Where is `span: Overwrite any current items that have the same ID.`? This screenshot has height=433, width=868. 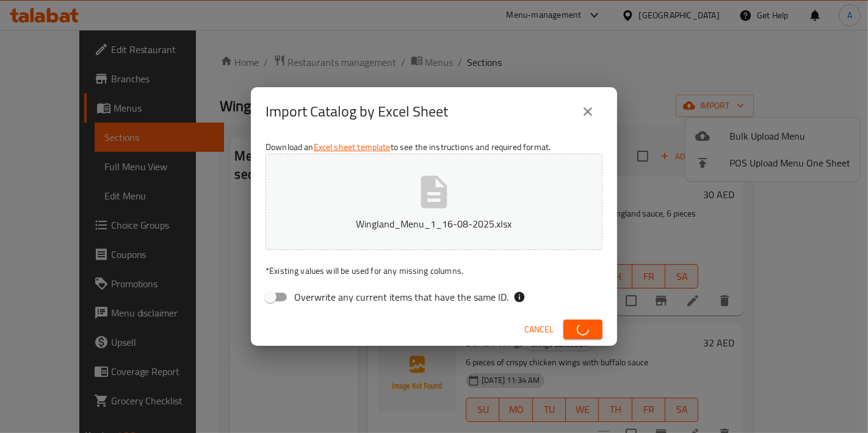
span: Overwrite any current items that have the same ID. is located at coordinates (401, 297).